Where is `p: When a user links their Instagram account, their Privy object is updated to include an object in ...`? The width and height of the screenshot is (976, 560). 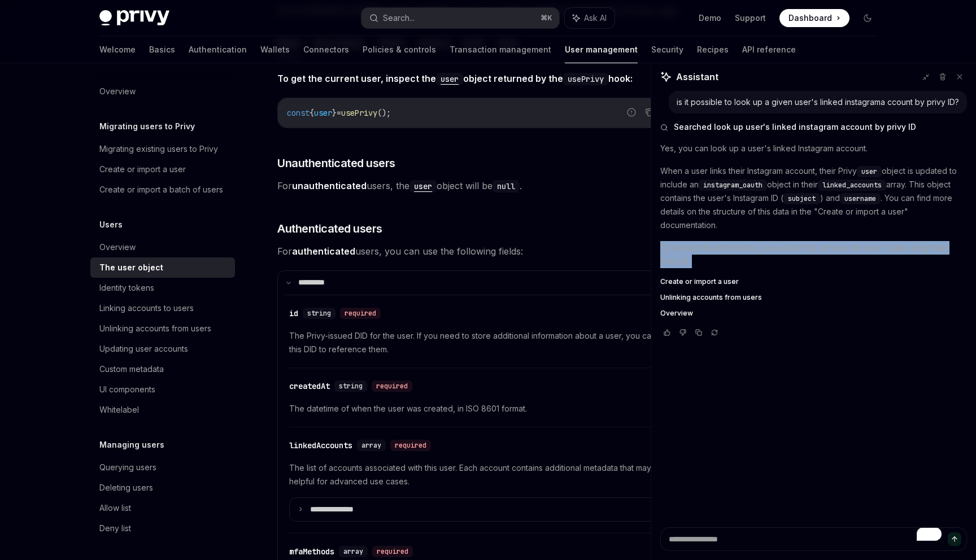
p: When a user links their Instagram account, their Privy object is updated to include an object in ... is located at coordinates (813, 198).